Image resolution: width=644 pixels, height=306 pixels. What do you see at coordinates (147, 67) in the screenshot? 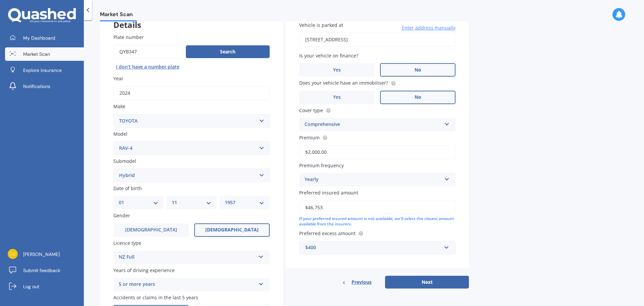
I see `button: I don’t have a number plate` at bounding box center [147, 67].